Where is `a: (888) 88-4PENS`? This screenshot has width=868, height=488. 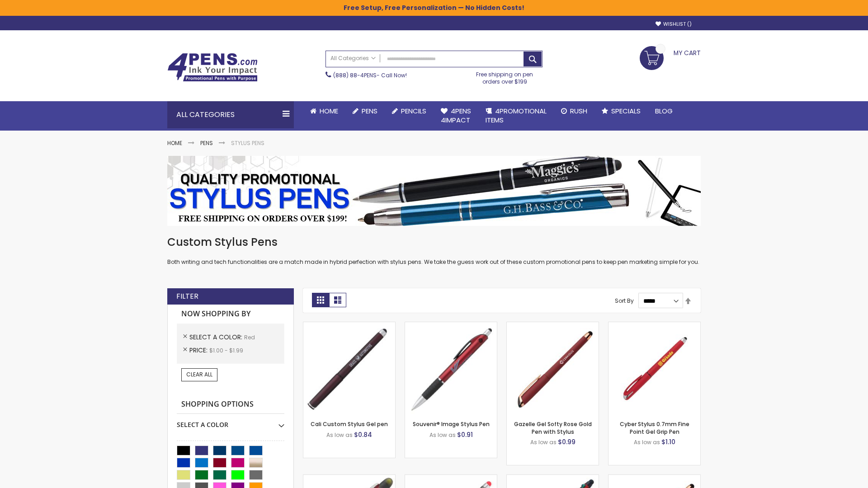
a: (888) 88-4PENS is located at coordinates (355, 75).